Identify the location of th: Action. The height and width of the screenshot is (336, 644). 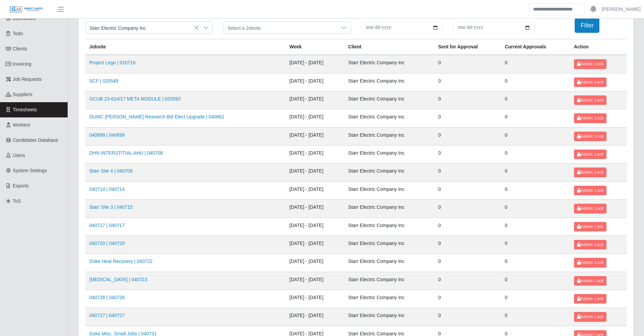
(598, 47).